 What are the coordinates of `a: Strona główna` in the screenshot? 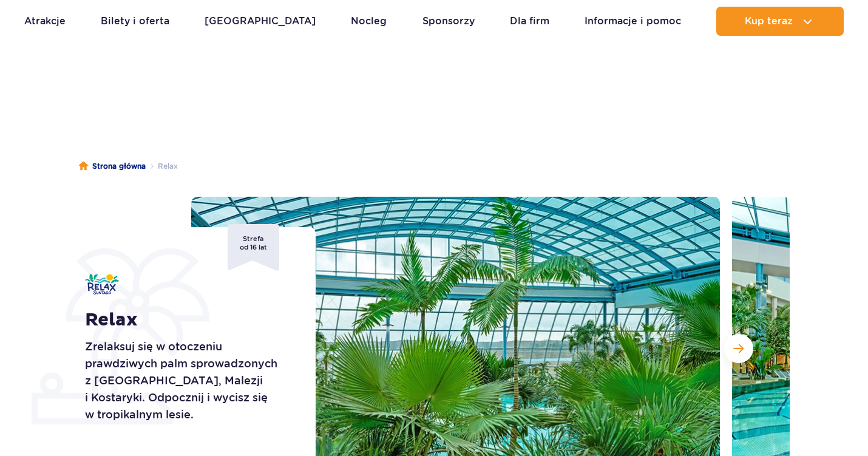 It's located at (112, 166).